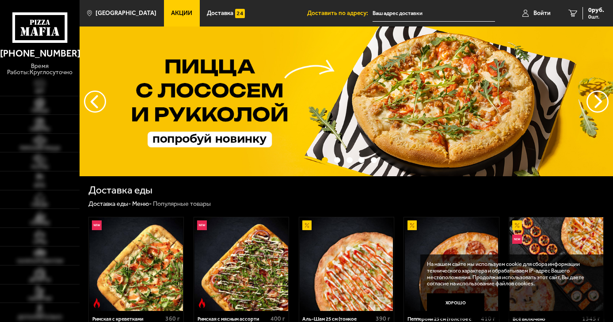  What do you see at coordinates (451, 264) in the screenshot?
I see `a: АкционныйПепперони 25 см (толстое с сыром)` at bounding box center [451, 264].